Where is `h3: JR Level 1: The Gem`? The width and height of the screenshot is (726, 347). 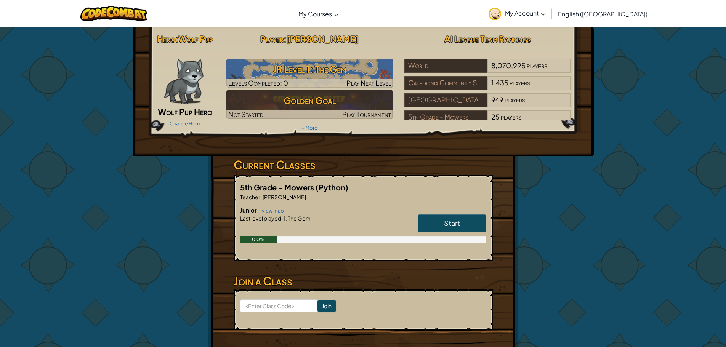 h3: JR Level 1: The Gem is located at coordinates (309, 69).